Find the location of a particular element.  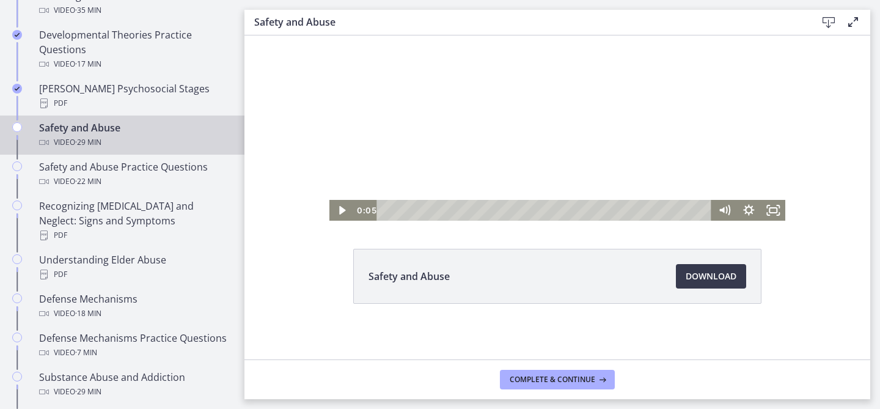

div: Substance Abuse and Addiction is located at coordinates (134, 384).